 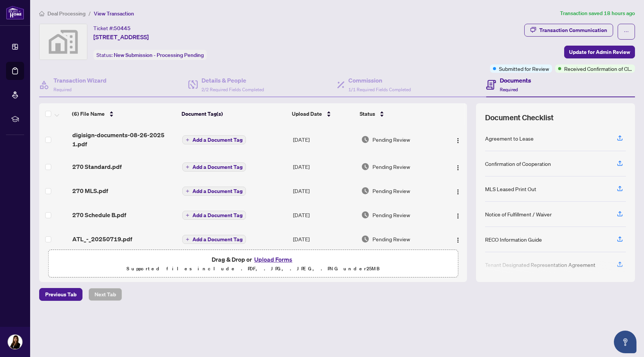 I want to click on h4: Details & People, so click(x=233, y=80).